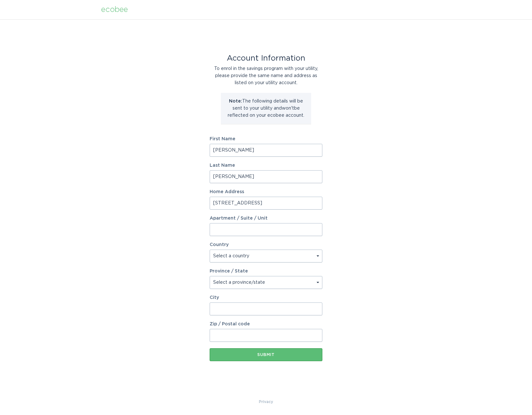  Describe the element at coordinates (115, 10) in the screenshot. I see `div: ecobee` at that location.